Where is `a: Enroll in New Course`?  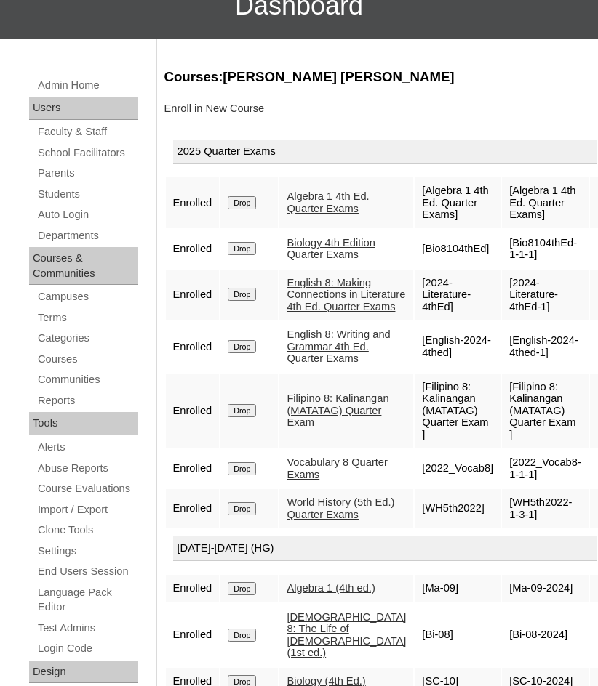 a: Enroll in New Course is located at coordinates (214, 108).